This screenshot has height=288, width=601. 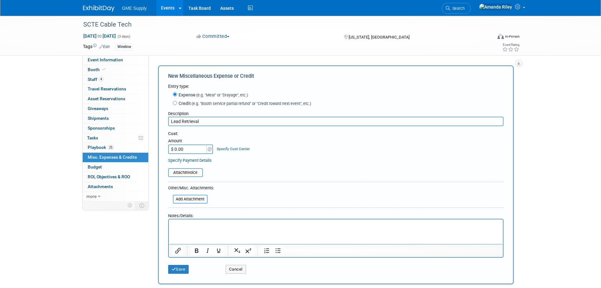 What do you see at coordinates (124, 47) in the screenshot?
I see `div: Wireline` at bounding box center [124, 47].